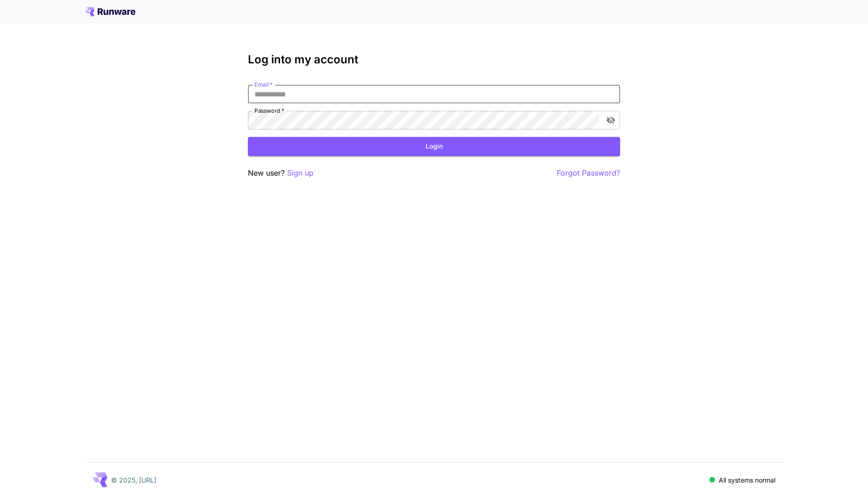  Describe the element at coordinates (611, 121) in the screenshot. I see `button: toggle password visibility` at that location.